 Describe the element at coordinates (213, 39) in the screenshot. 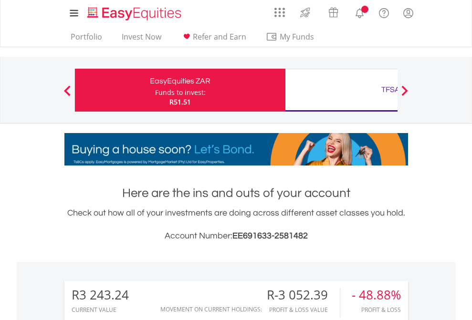

I see `a: Refer and Earn` at that location.